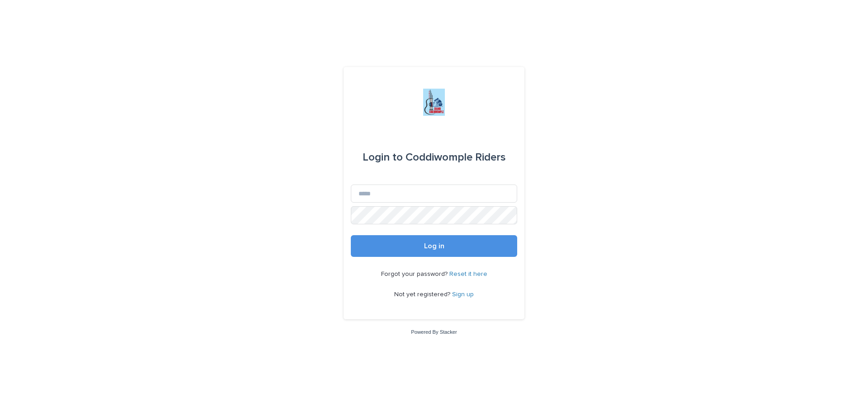  What do you see at coordinates (423, 295) in the screenshot?
I see `span: Not yet registered?` at bounding box center [423, 295].